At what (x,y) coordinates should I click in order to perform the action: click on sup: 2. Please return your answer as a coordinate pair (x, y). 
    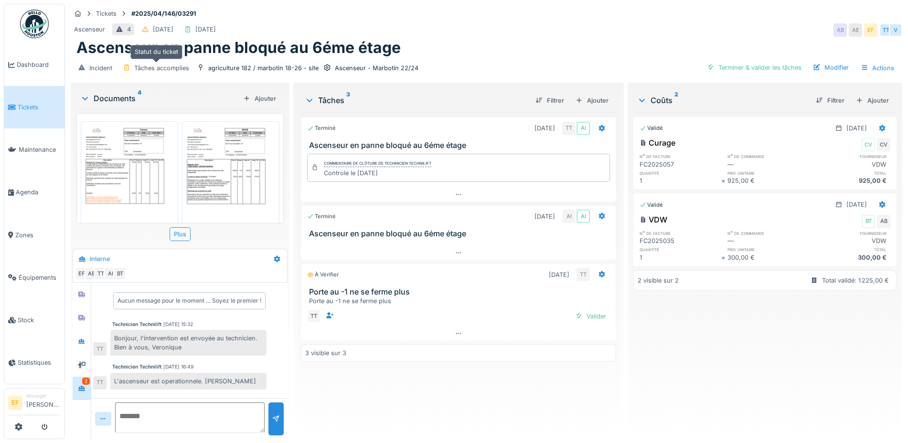
    Looking at the image, I should click on (676, 100).